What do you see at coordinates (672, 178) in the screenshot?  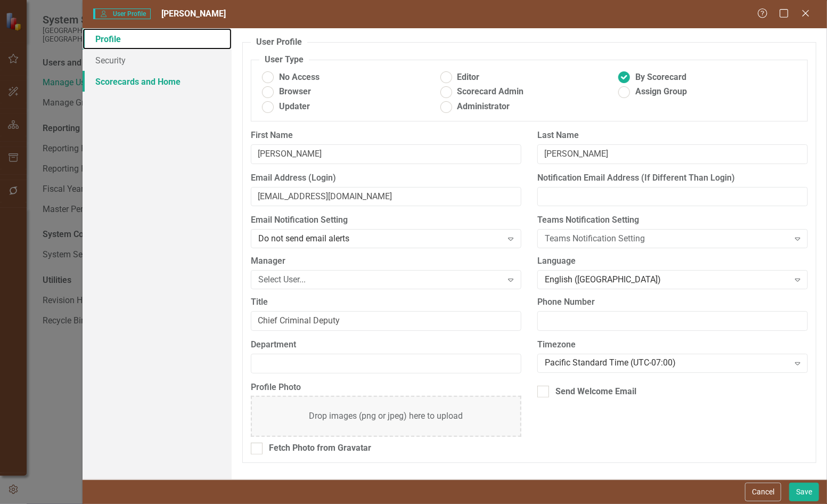 I see `label: Notification Email Address (If Different Than Login)` at bounding box center [672, 178].